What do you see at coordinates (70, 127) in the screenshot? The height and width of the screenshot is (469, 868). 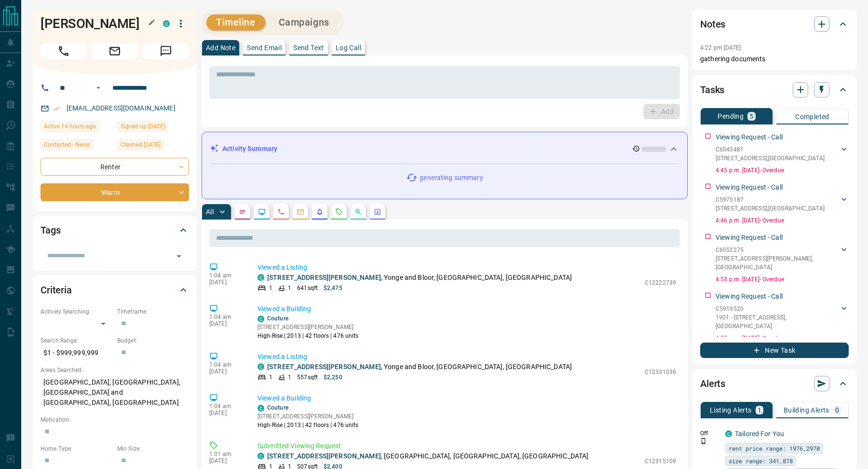 I see `span: Active 14 hours ago` at bounding box center [70, 127].